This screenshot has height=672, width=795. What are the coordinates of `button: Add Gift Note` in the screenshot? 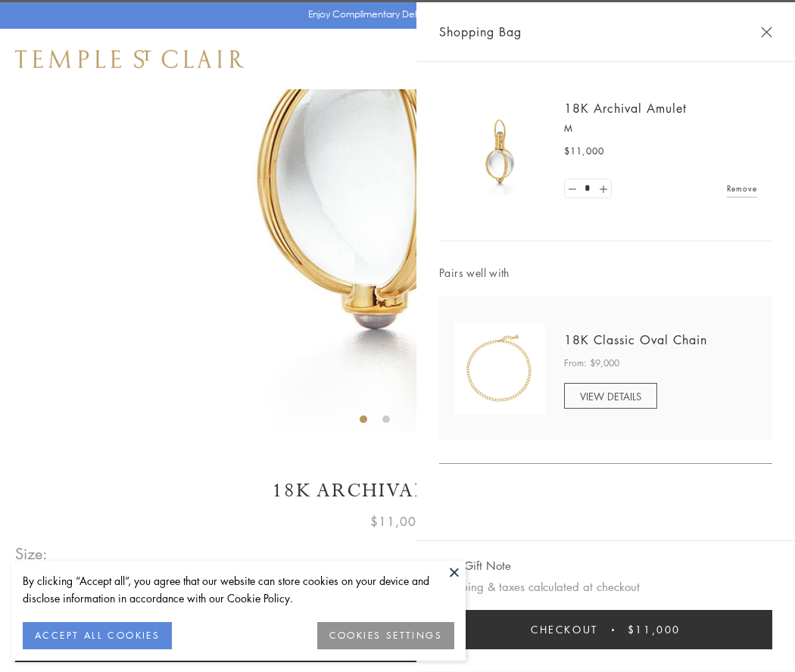 It's located at (475, 565).